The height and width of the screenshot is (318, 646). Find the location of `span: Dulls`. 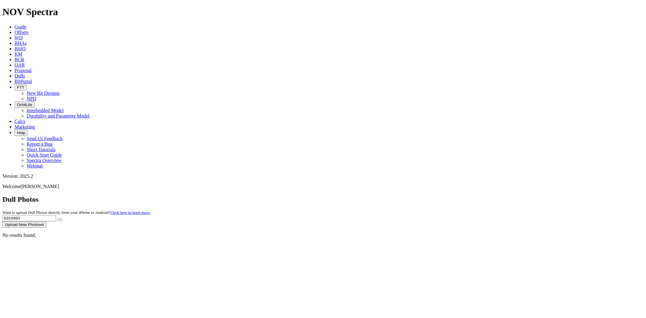

span: Dulls is located at coordinates (20, 76).